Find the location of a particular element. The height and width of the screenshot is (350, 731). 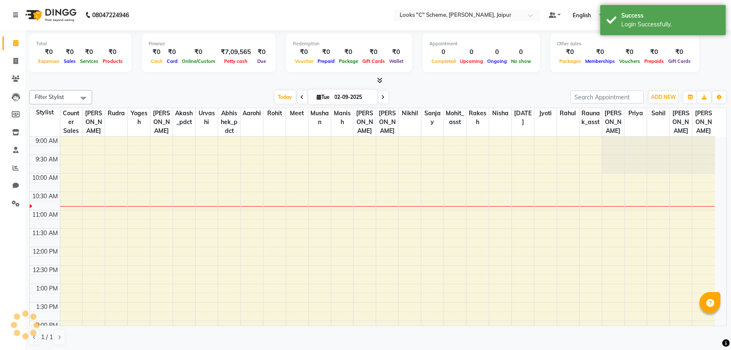

span: Jyoti is located at coordinates (545, 113).